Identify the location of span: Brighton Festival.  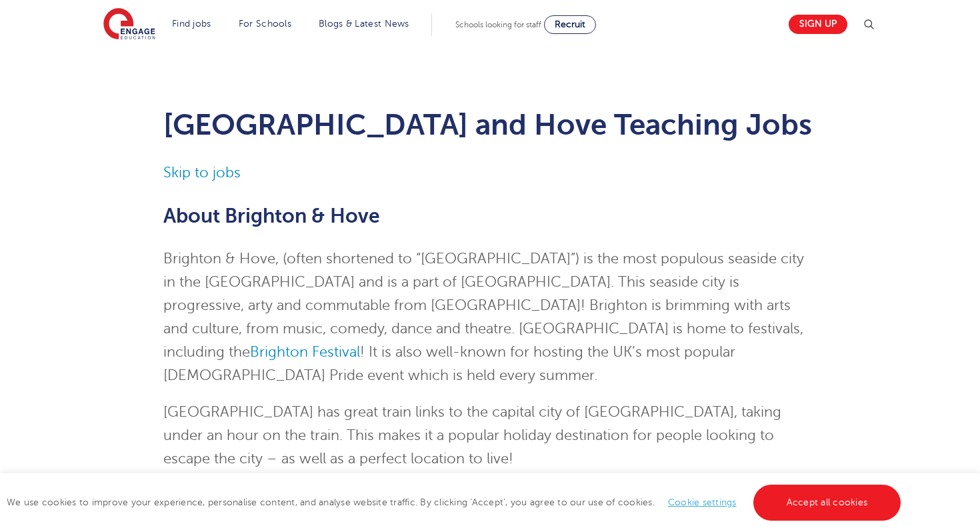
(304, 352).